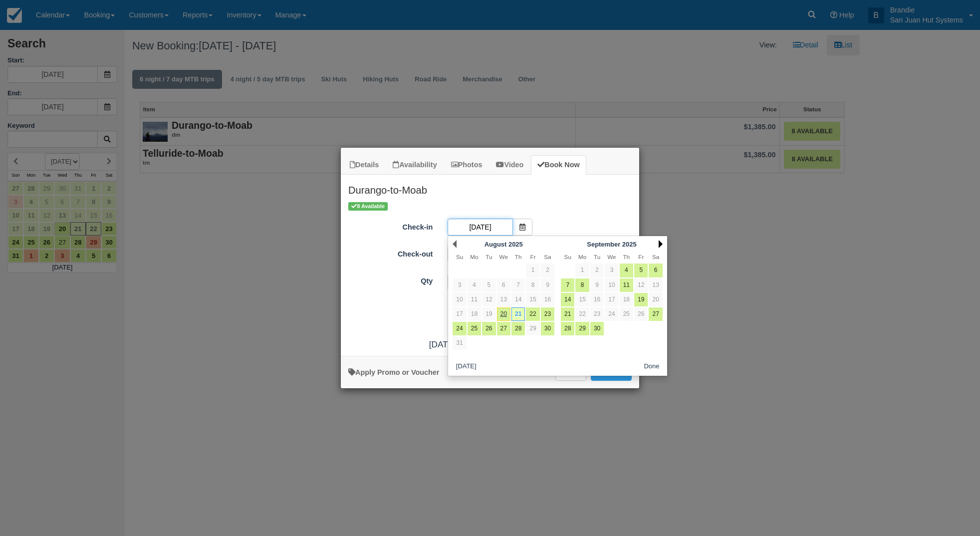 The width and height of the screenshot is (980, 536). I want to click on label: Qty, so click(390, 279).